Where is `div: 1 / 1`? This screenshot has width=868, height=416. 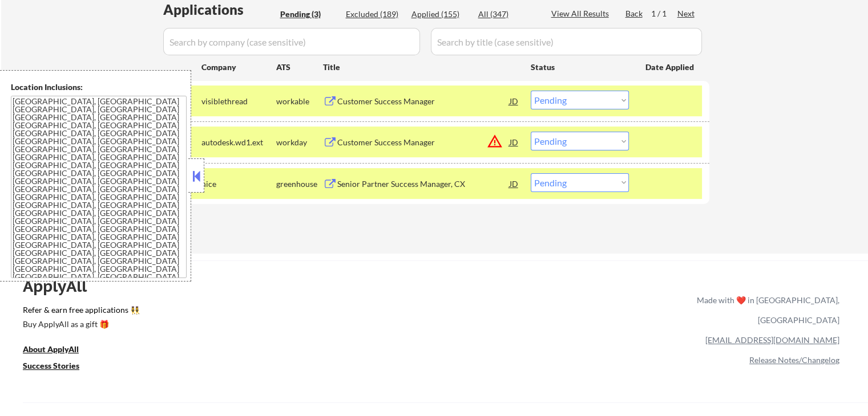
div: 1 / 1 is located at coordinates (665, 13).